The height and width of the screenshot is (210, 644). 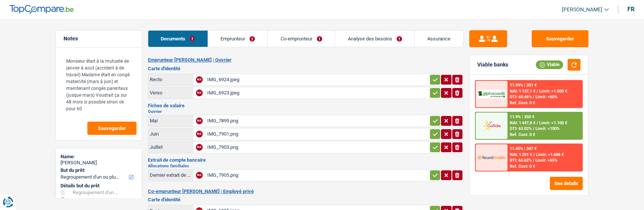 What do you see at coordinates (171, 79) in the screenshot?
I see `div: Recto` at bounding box center [171, 79].